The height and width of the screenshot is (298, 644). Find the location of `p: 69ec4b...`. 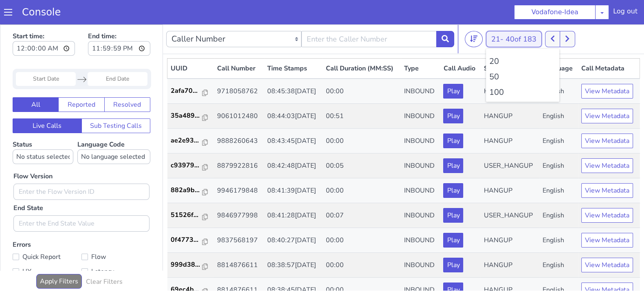

p: 69ec4b... is located at coordinates (186, 265).